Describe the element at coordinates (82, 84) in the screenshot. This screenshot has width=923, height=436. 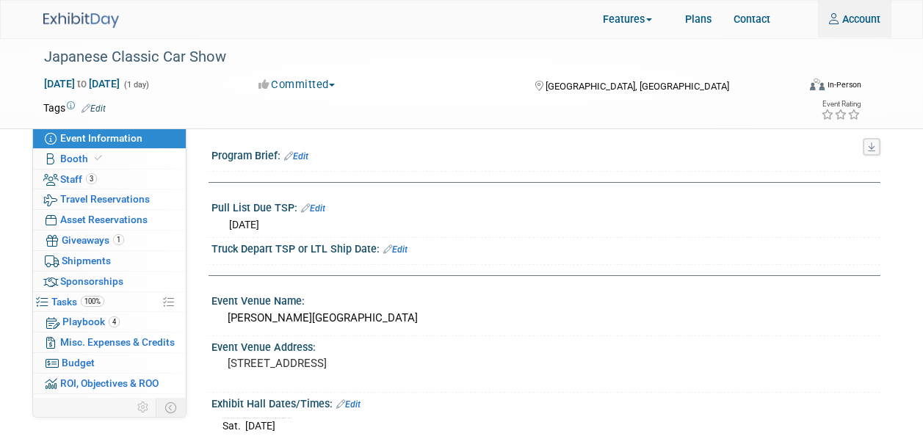
I see `span: to` at that location.